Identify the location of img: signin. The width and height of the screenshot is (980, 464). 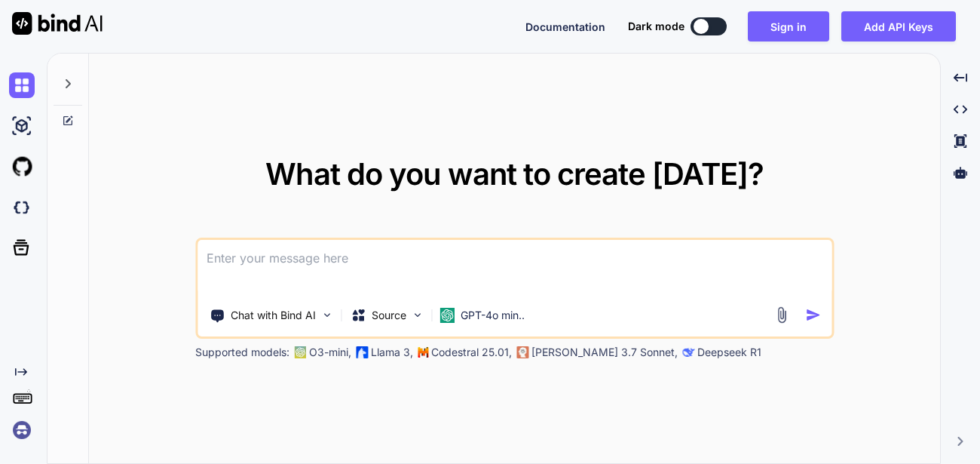
(22, 430).